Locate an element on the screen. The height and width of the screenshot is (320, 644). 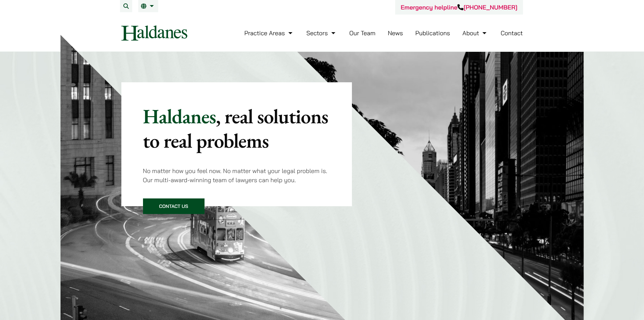
mark: , real solutions to real problems is located at coordinates (236, 128).